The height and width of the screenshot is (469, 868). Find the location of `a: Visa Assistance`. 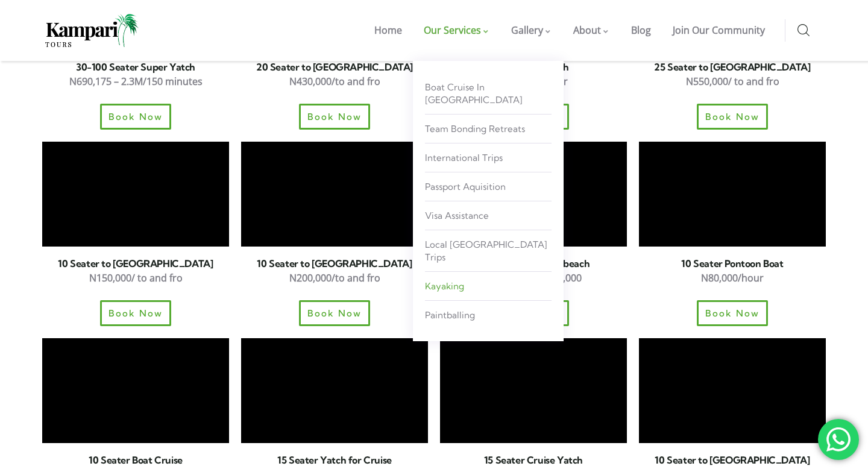

a: Visa Assistance is located at coordinates (489, 215).